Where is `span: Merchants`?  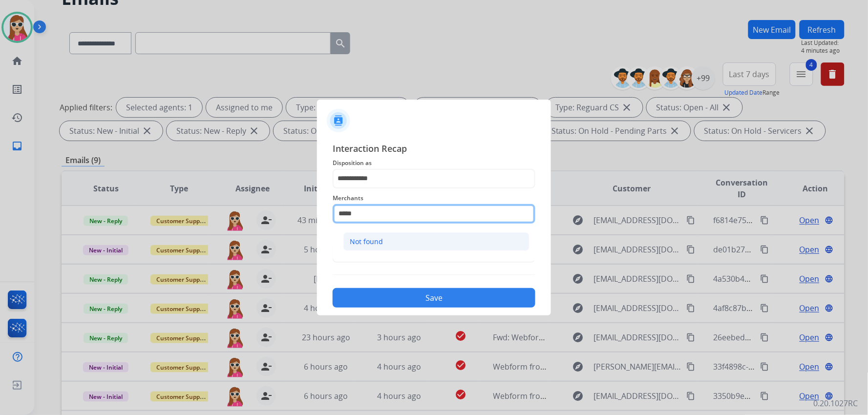 span: Merchants is located at coordinates (434, 199).